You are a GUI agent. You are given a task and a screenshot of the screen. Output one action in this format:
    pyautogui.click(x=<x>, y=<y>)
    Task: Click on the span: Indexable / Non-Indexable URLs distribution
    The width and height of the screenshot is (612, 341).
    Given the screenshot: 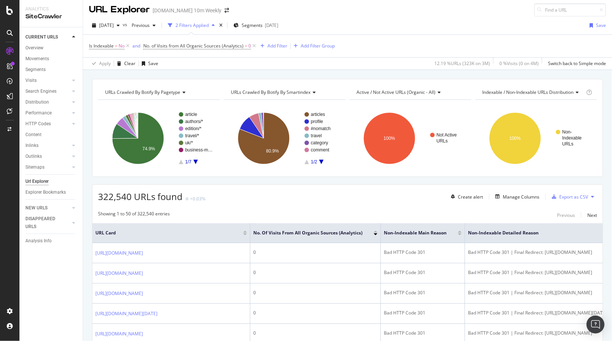 What is the action you would take?
    pyautogui.click(x=528, y=92)
    